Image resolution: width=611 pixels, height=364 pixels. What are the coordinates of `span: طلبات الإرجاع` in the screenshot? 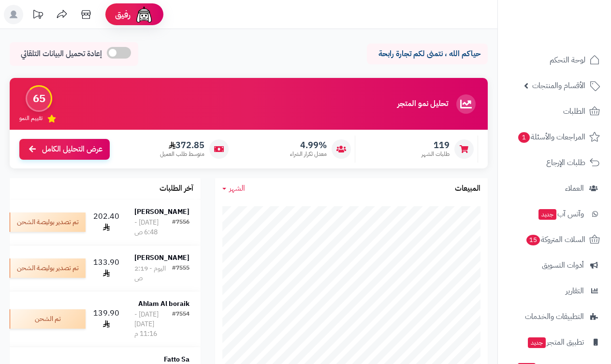 It's located at (566, 163).